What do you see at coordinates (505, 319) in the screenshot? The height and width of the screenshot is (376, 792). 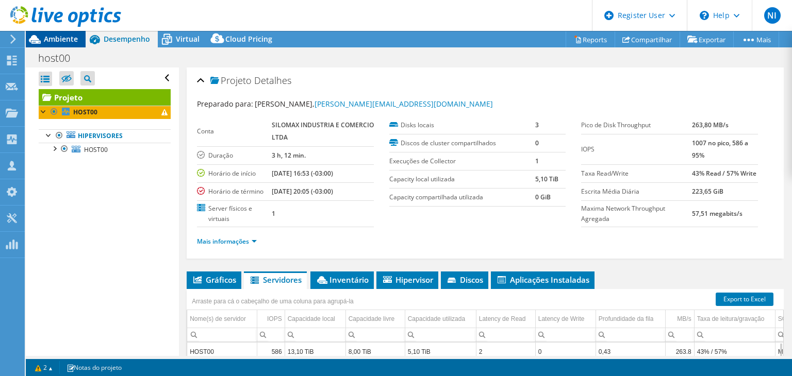 I see `td: Latency de Read Column` at bounding box center [505, 319].